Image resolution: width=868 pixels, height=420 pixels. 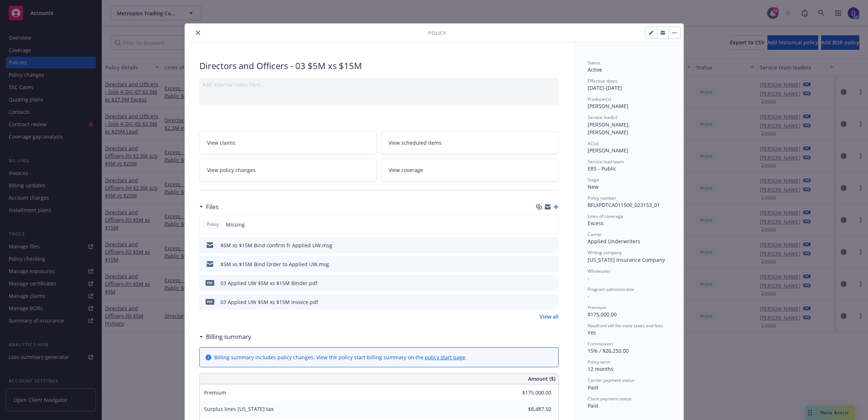 What do you see at coordinates (594, 187) in the screenshot?
I see `span: New` at bounding box center [594, 187].